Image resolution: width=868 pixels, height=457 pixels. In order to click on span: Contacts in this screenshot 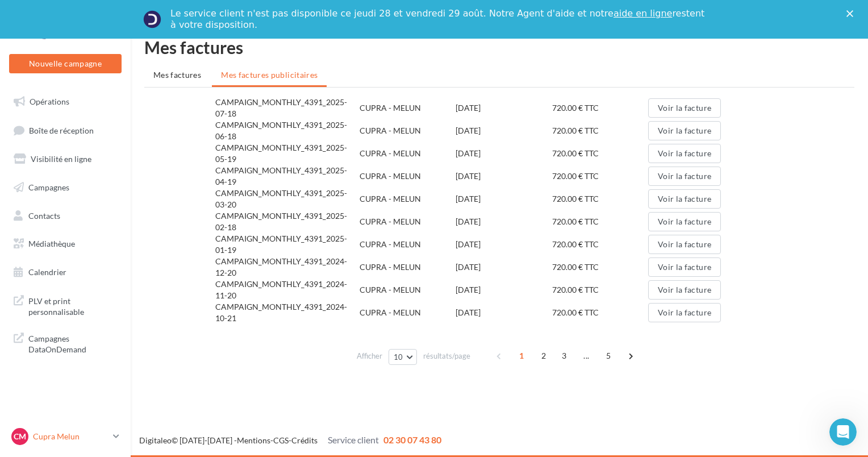, I will do `click(44, 215)`.